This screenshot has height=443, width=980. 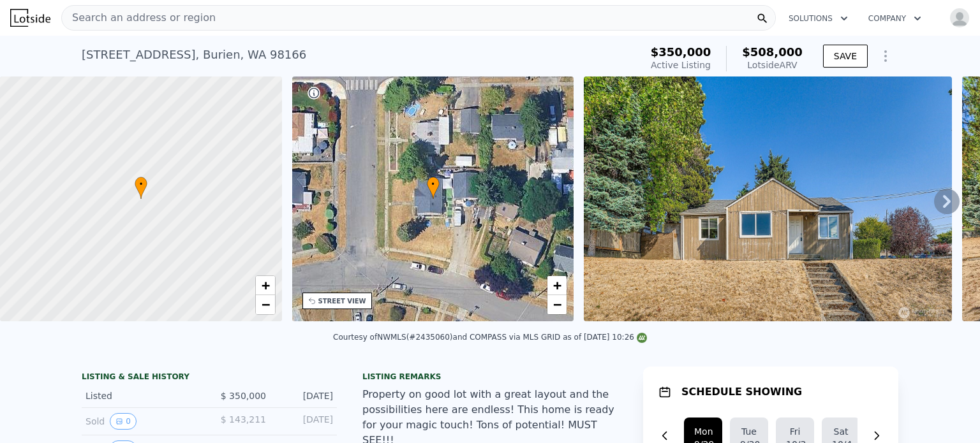 I want to click on div: Mon, so click(x=703, y=431).